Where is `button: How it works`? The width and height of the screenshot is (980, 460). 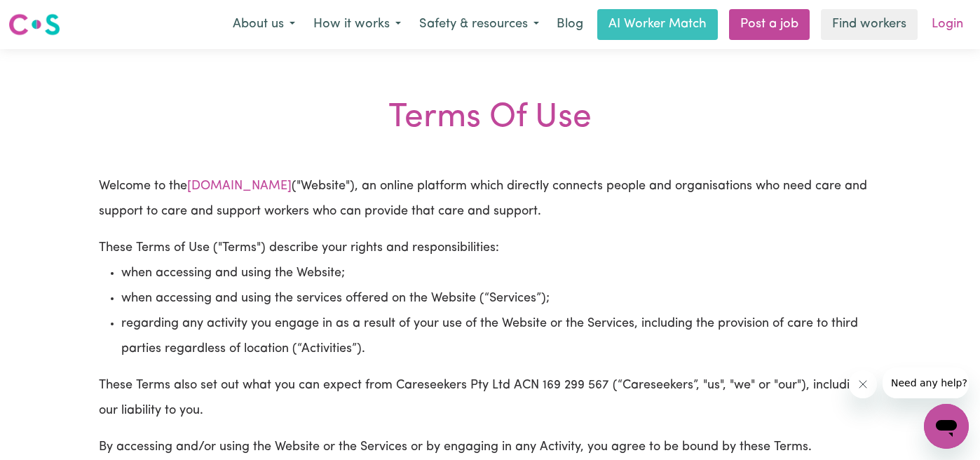 button: How it works is located at coordinates (357, 25).